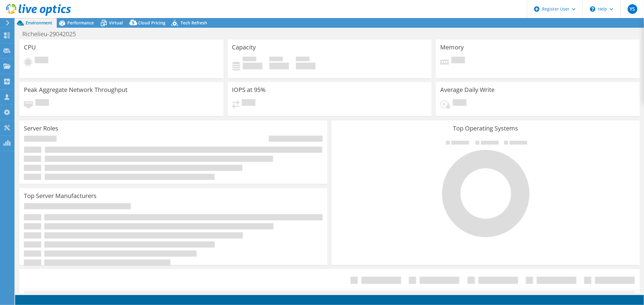 This screenshot has height=305, width=644. I want to click on span: Tech Refresh, so click(194, 23).